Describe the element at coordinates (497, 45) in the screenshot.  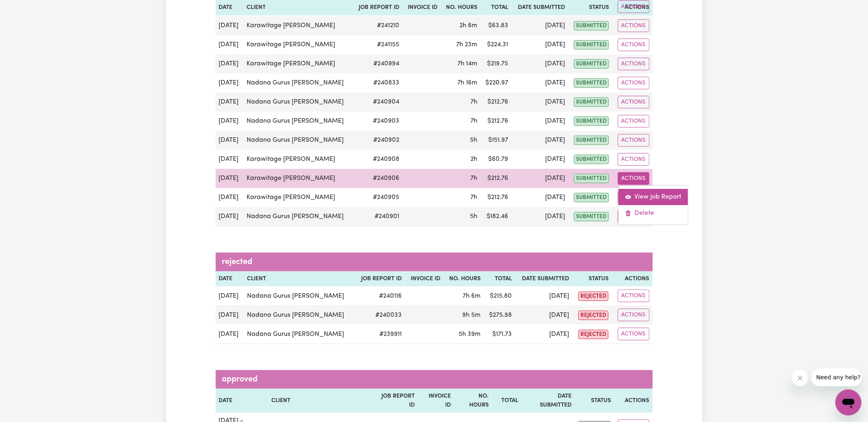
I see `td: $ 224.31` at that location.